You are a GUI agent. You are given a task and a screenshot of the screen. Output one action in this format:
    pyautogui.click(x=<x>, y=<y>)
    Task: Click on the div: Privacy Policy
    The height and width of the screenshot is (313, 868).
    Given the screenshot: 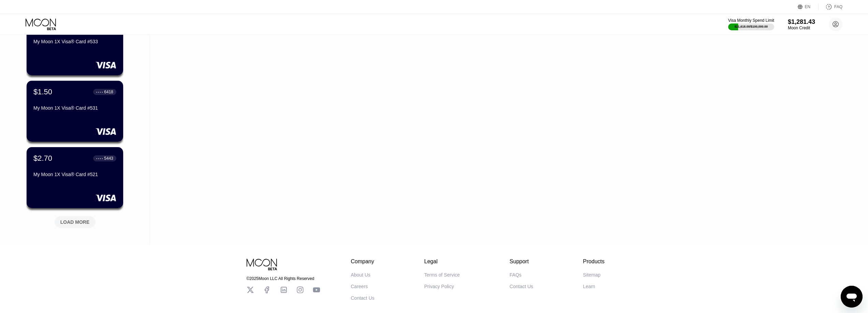 What is the action you would take?
    pyautogui.click(x=439, y=287)
    